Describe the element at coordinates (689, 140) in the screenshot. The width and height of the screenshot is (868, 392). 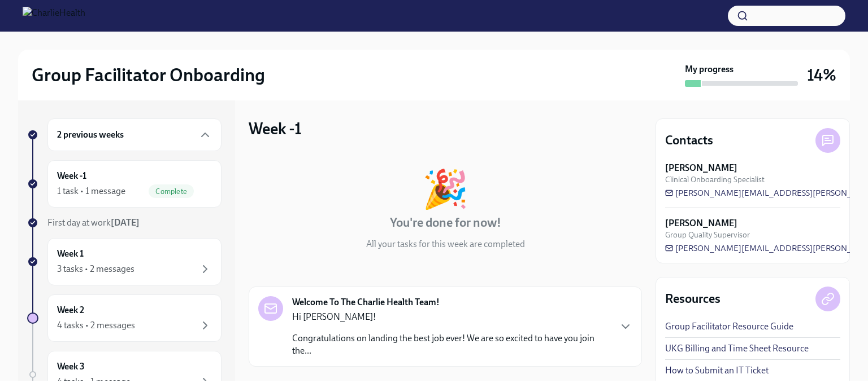
I see `h4: Contacts` at that location.